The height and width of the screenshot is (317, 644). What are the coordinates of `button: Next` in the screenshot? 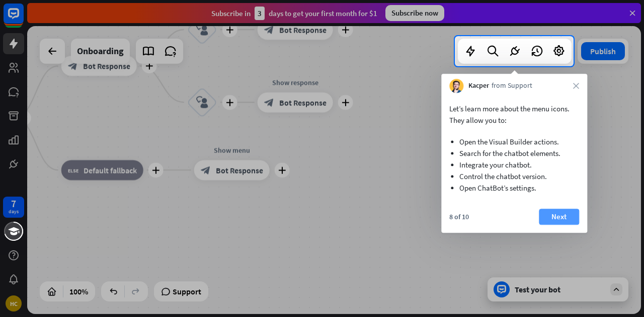 It's located at (558, 217).